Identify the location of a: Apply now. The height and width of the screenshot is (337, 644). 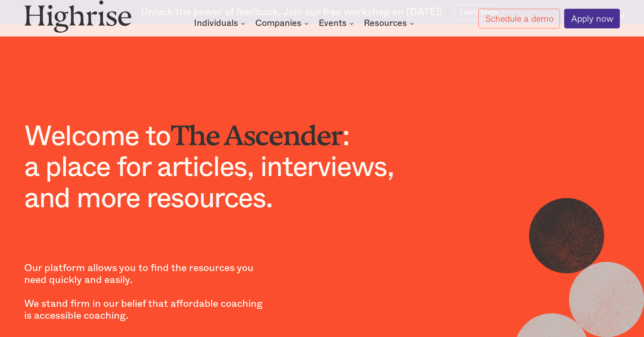
(592, 19).